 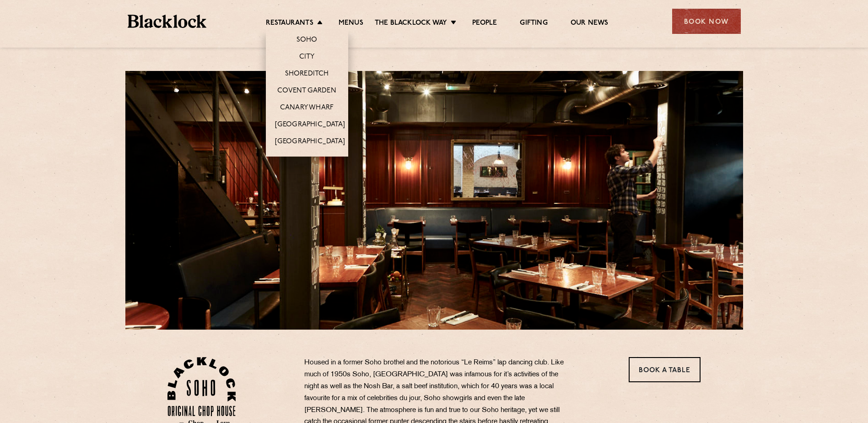 What do you see at coordinates (290, 24) in the screenshot?
I see `a: Restaurants` at bounding box center [290, 24].